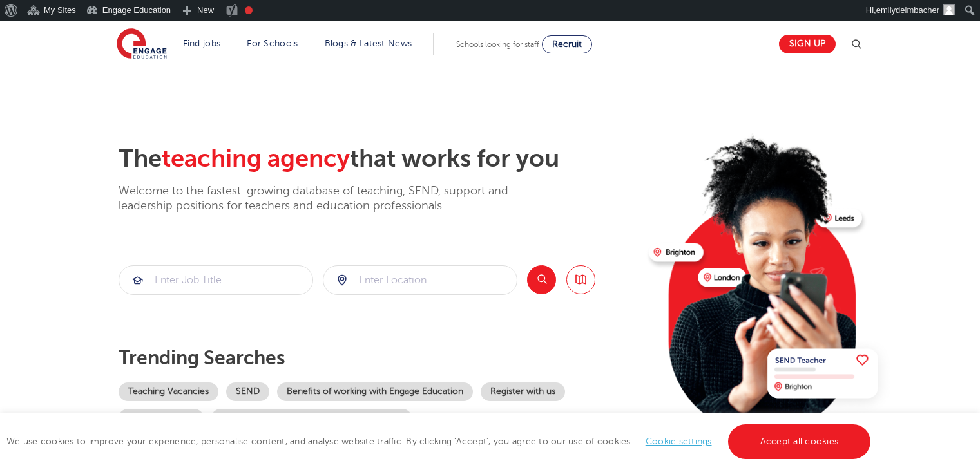 This screenshot has height=470, width=980. Describe the element at coordinates (248, 391) in the screenshot. I see `a: SEND` at that location.